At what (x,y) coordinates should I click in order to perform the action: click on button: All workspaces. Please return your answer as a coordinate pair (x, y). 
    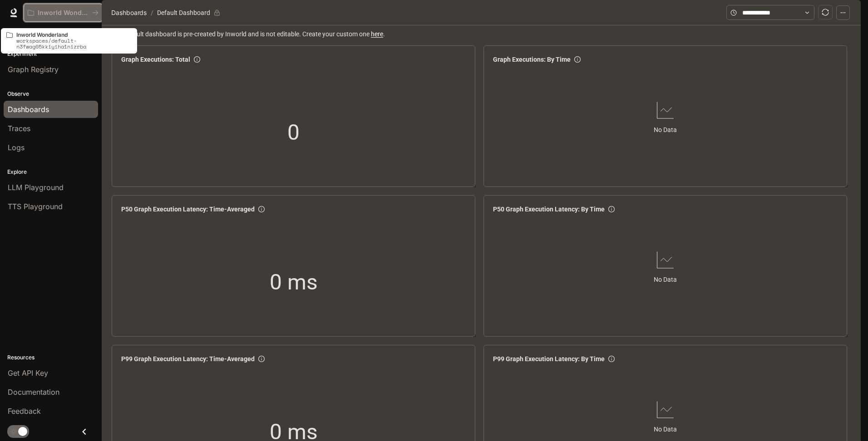
    Looking at the image, I should click on (63, 13).